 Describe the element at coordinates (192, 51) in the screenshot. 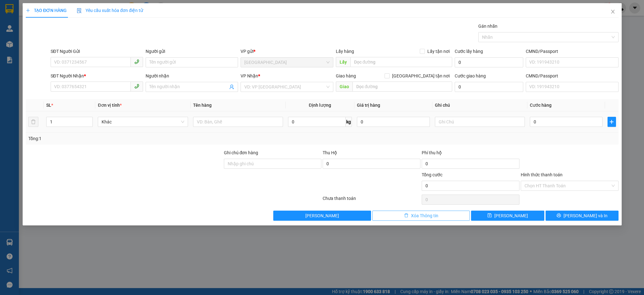

I see `div: Người gửi` at that location.